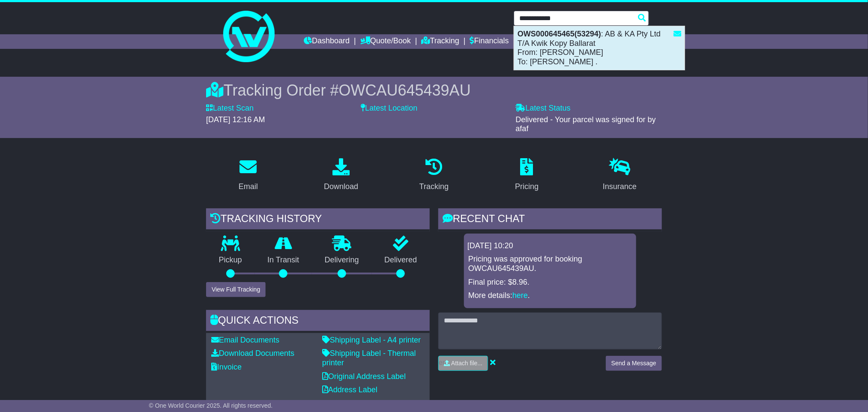  What do you see at coordinates (405, 90) in the screenshot?
I see `span: OWCAU645439AU` at bounding box center [405, 90].